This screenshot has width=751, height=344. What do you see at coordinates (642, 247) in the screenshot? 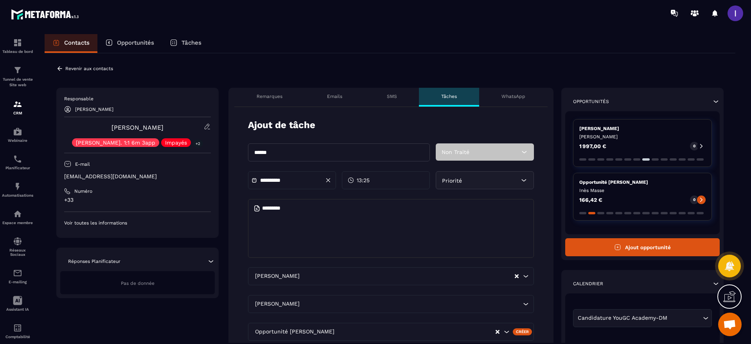
I see `button: Ajout opportunité` at bounding box center [642, 247].